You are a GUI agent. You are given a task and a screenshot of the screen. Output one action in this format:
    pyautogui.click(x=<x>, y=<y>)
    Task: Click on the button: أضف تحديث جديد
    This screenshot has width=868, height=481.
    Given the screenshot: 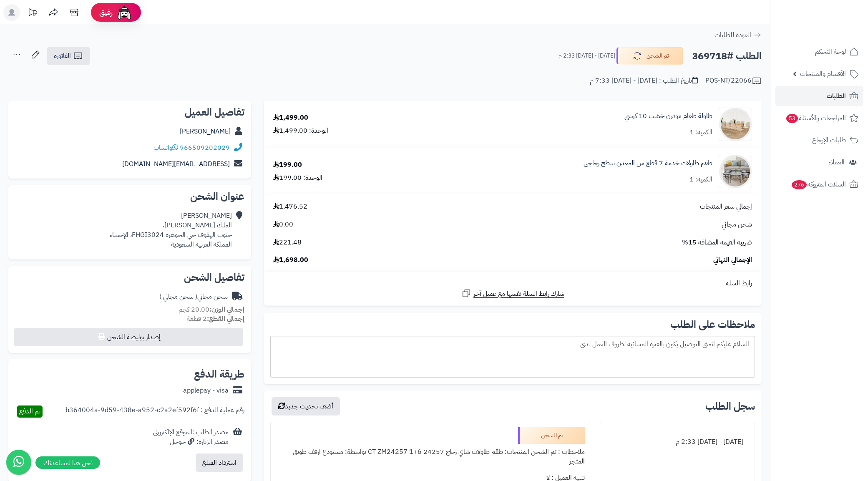 What is the action you would take?
    pyautogui.click(x=305, y=407)
    